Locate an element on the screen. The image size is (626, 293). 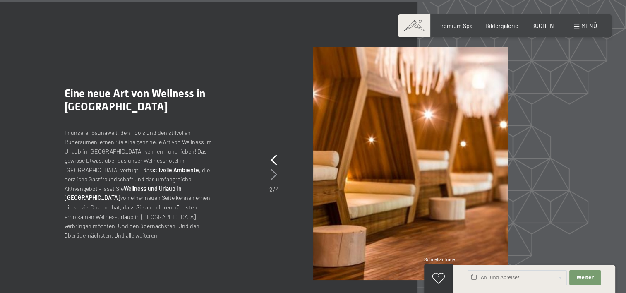
span: 1 is located at coordinates (439, 278).